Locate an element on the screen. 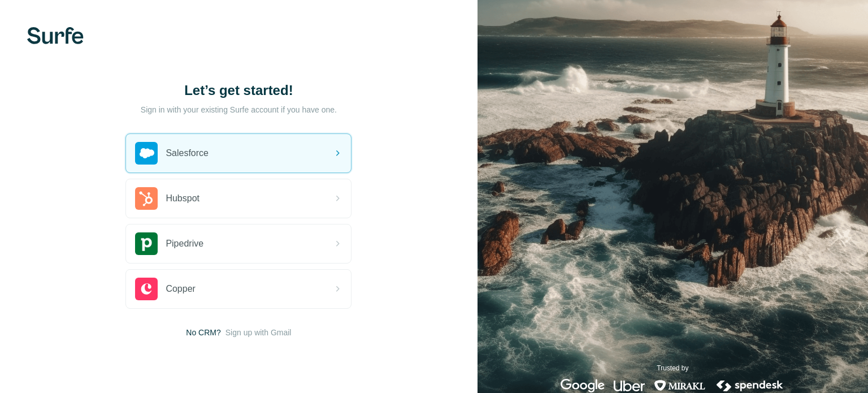 This screenshot has height=393, width=868. img: pipedrive's logo is located at coordinates (146, 244).